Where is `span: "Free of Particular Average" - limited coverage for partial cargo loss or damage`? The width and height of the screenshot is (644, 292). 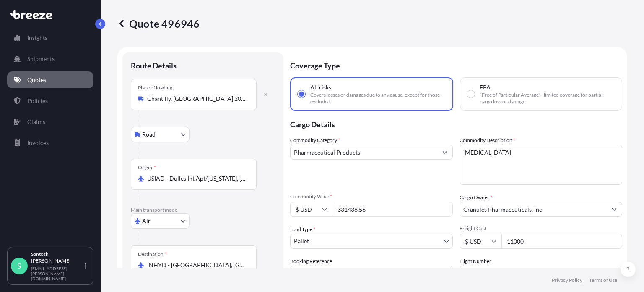 span: "Free of Particular Average" - limited coverage for partial cargo loss or damage is located at coordinates (547, 99).